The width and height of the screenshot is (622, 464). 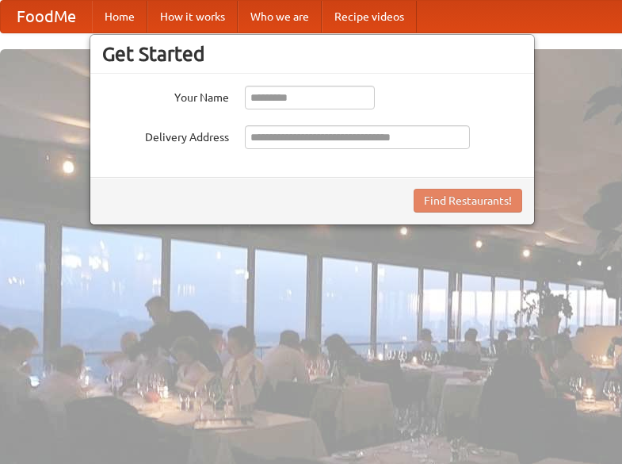 I want to click on label: Delivery Address, so click(x=166, y=135).